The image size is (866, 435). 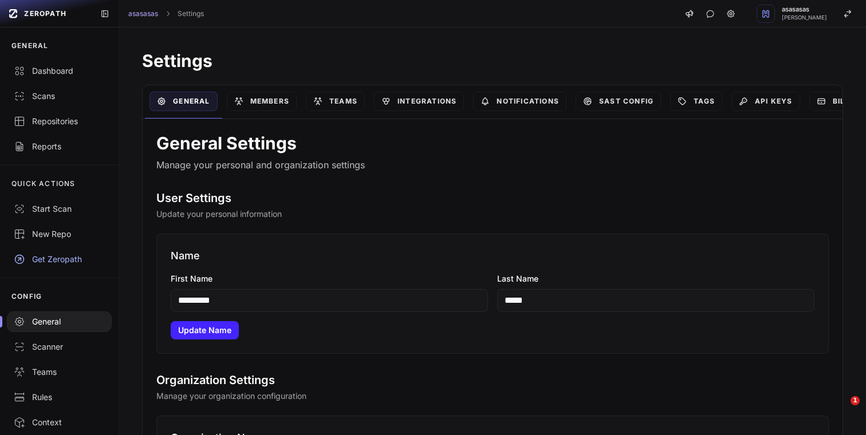 What do you see at coordinates (59, 423) in the screenshot?
I see `div: Context` at bounding box center [59, 423].